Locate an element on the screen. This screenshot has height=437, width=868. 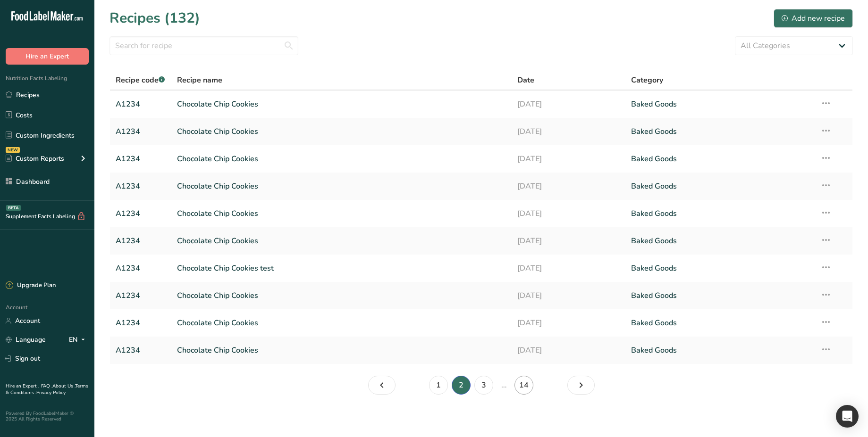
div: Custom Reports is located at coordinates (35, 158).